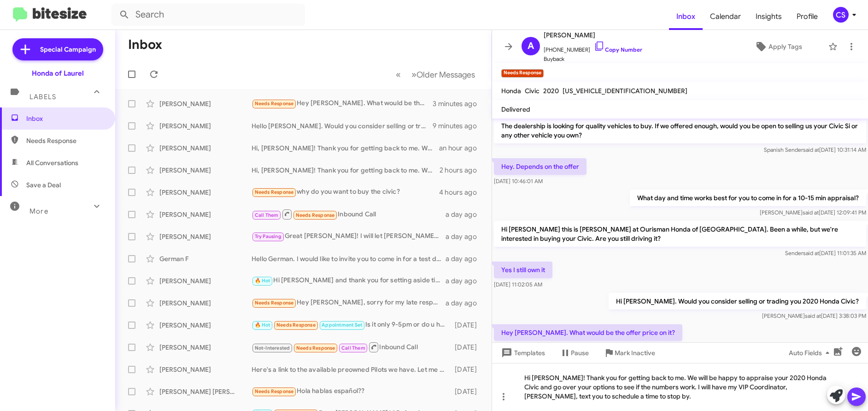  What do you see at coordinates (523, 270) in the screenshot?
I see `p: Yes I still own it` at bounding box center [523, 270].